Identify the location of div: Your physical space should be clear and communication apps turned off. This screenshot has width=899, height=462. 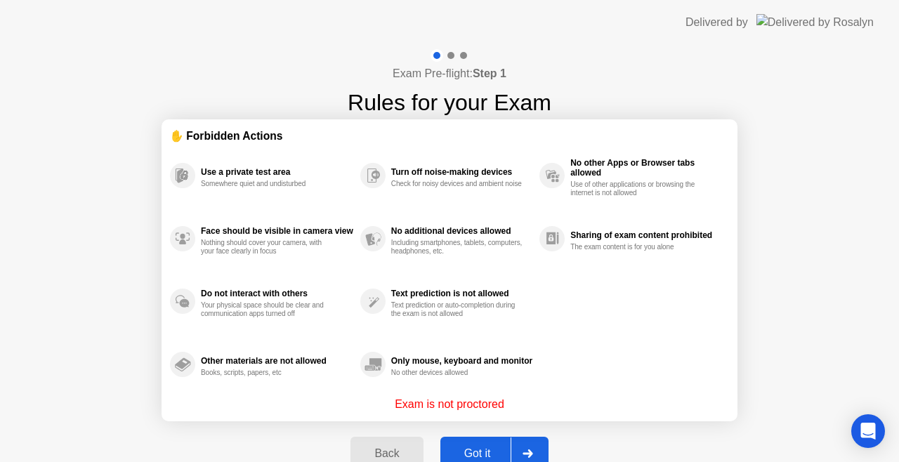
(267, 310).